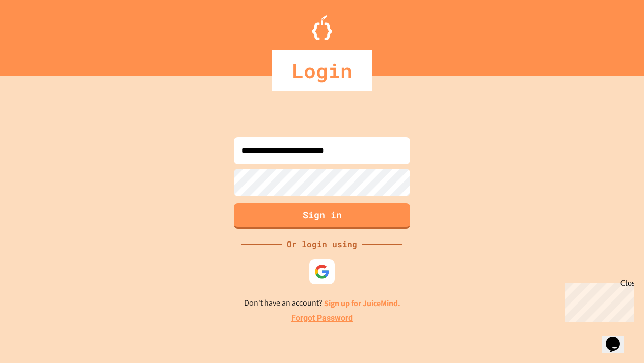  What do you see at coordinates (322, 303) in the screenshot?
I see `p: Don't have an account?` at bounding box center [322, 303].